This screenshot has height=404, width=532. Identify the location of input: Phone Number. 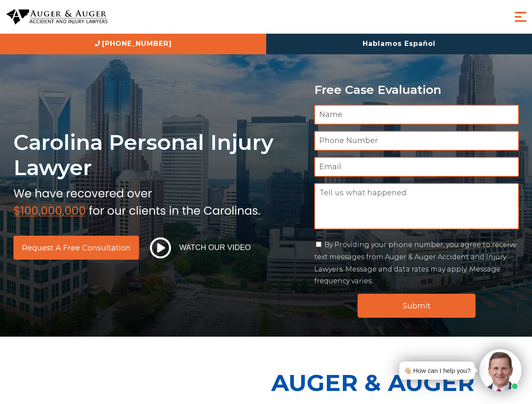
(417, 141).